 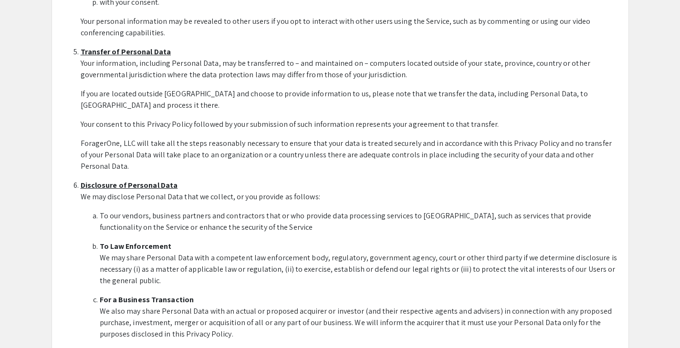 I want to click on p: Your consent to this Privacy Policy followed by your submission of such information represents yo..., so click(x=350, y=125).